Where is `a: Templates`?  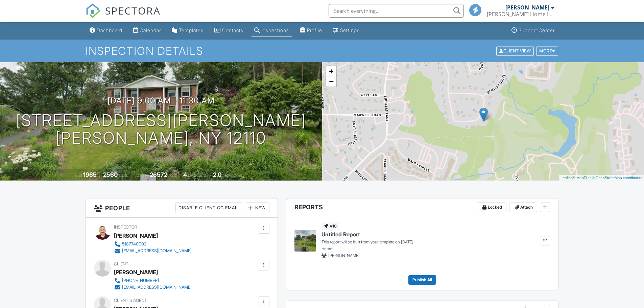
a: Templates is located at coordinates (187, 30).